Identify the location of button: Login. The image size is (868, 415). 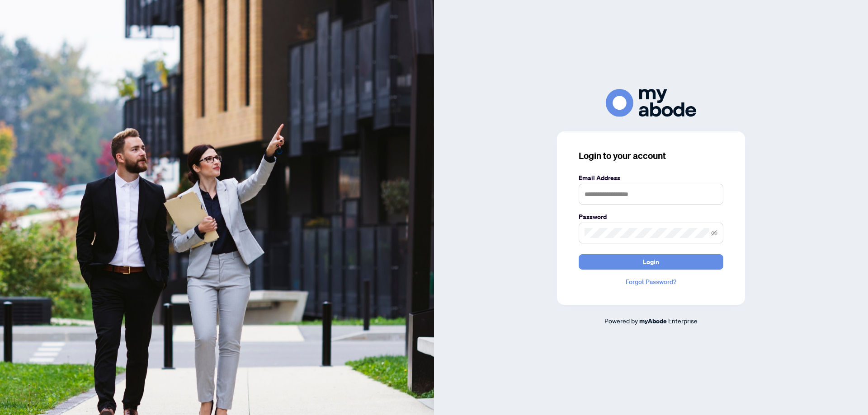
(651, 262).